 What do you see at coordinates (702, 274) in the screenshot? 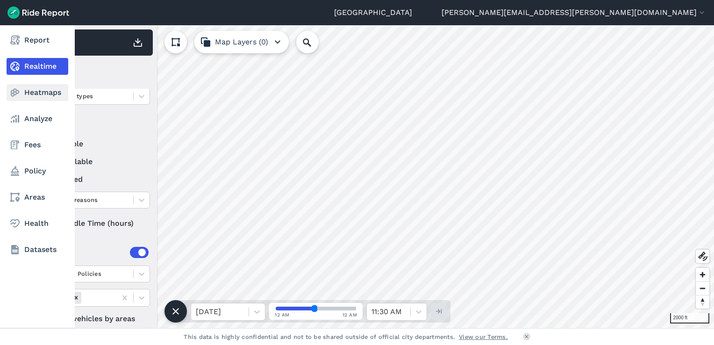
I see `button: Zoom in` at bounding box center [702, 274].